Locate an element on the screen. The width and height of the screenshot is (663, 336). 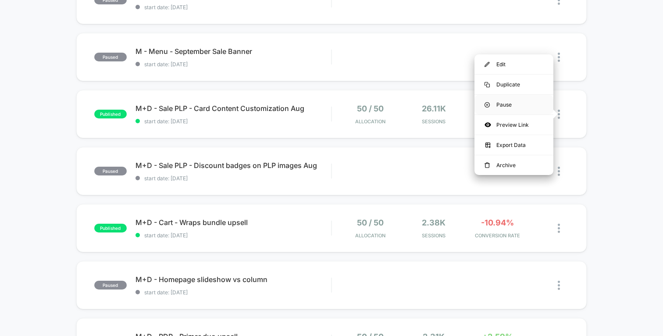
span: M+D - Sale PLP - Discount badges on PLP images Aug is located at coordinates (233, 165).